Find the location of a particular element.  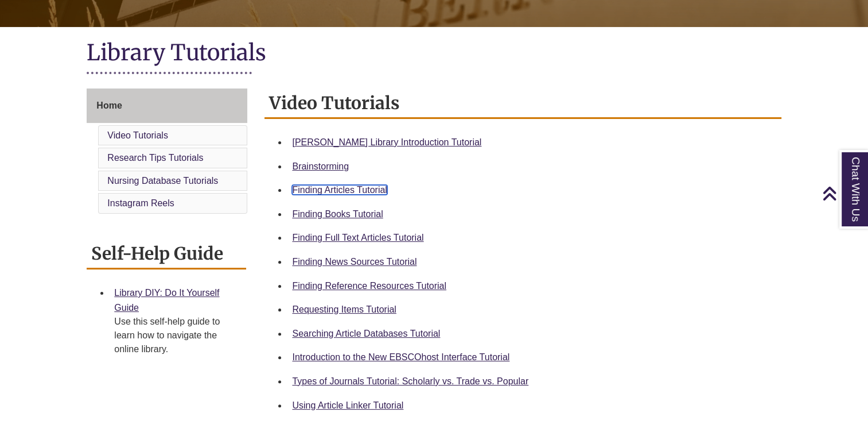

a: Finding News Sources Tutorial is located at coordinates (354, 262).